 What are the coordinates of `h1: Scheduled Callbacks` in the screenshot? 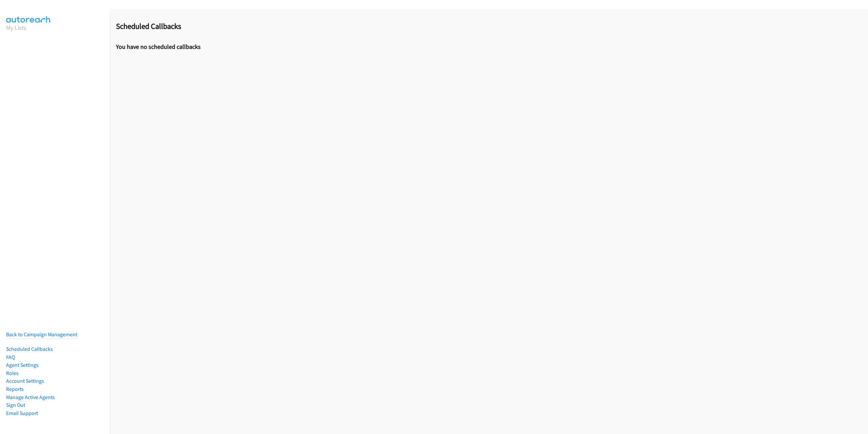 It's located at (492, 26).